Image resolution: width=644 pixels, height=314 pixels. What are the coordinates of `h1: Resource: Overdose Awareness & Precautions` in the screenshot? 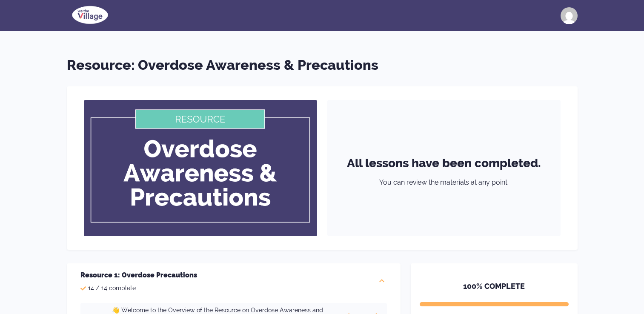 It's located at (322, 65).